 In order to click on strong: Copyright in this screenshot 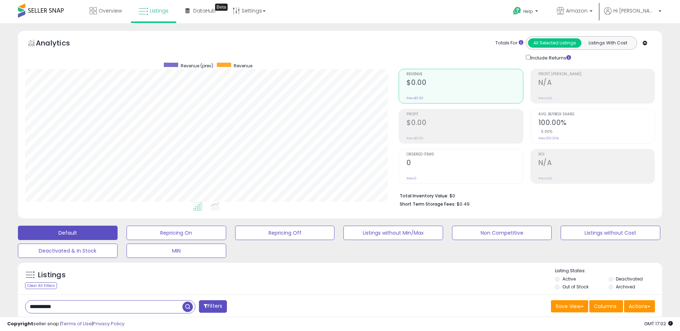, I will do `click(20, 324)`.